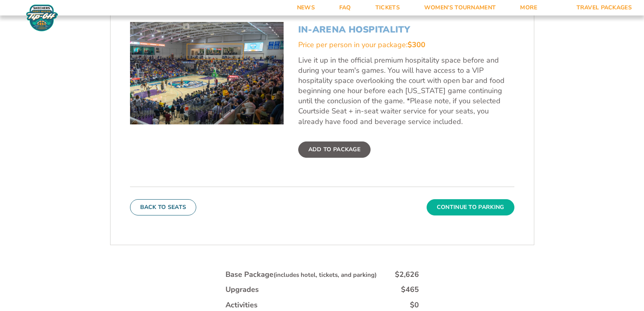  Describe the element at coordinates (41, 18) in the screenshot. I see `img: Fort Myers Tip-Off` at that location.